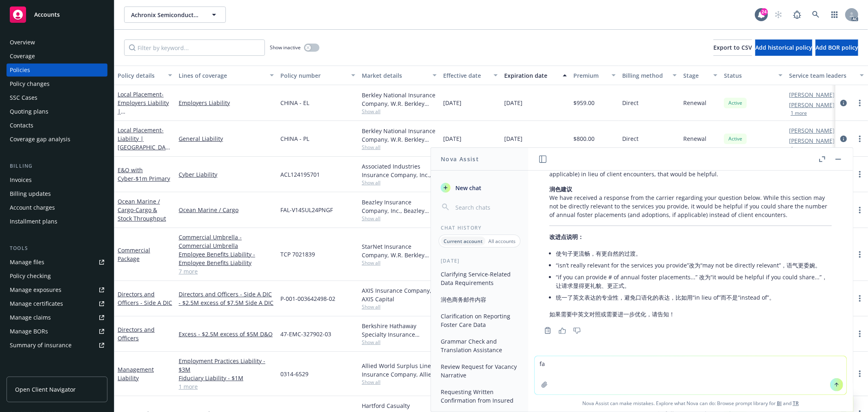  I want to click on div: Coverage, so click(22, 56).